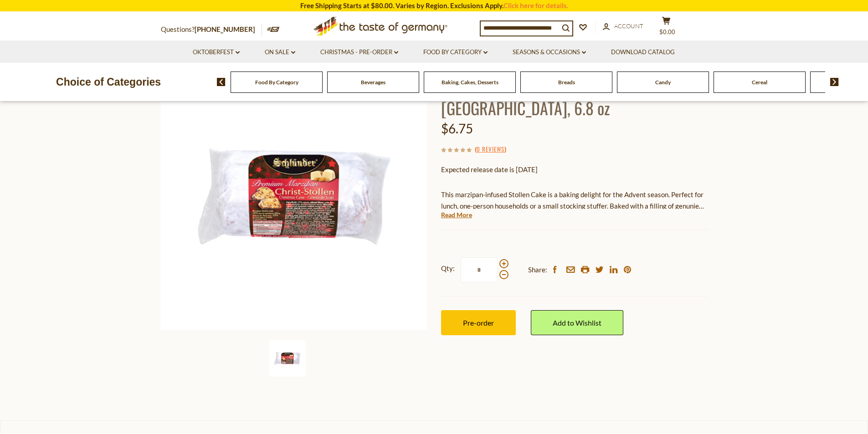 The height and width of the screenshot is (434, 868). Describe the element at coordinates (490, 150) in the screenshot. I see `a: 0 Reviews` at that location.